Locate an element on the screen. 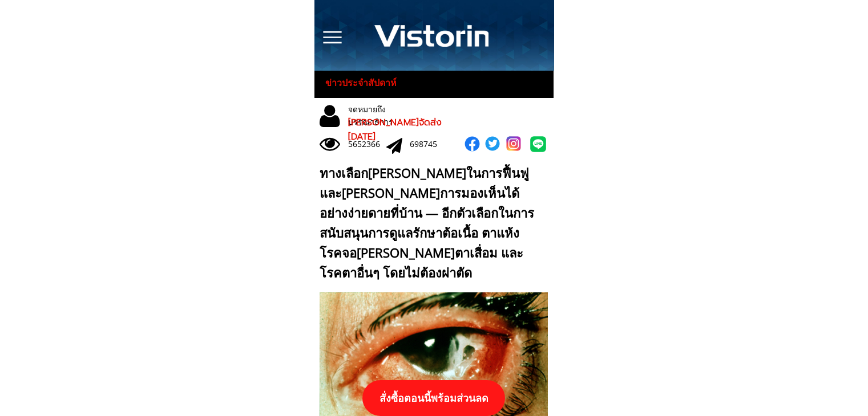 The width and height of the screenshot is (868, 416). div: 5652366 is located at coordinates (367, 144).